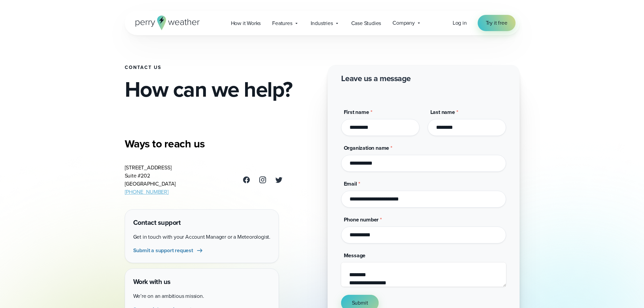 The image size is (644, 308). I want to click on span: Last name, so click(442, 112).